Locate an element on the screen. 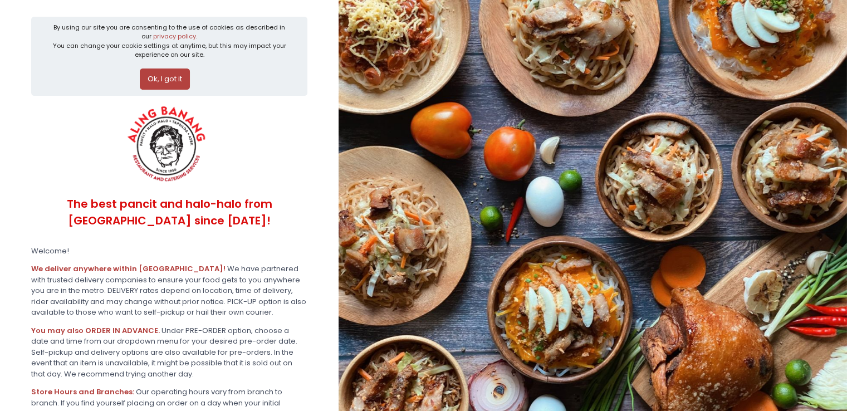  b: You may also ORDER IN ADVANCE. is located at coordinates (95, 330).